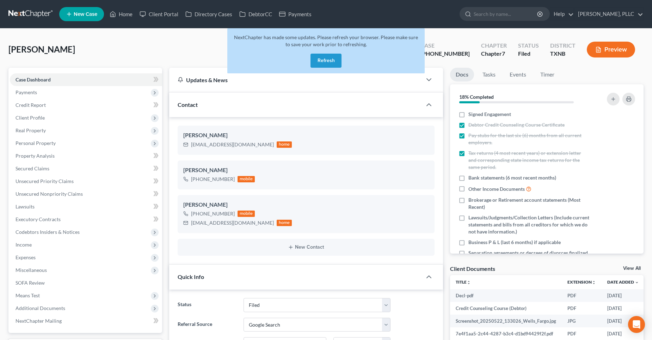 This screenshot has width=652, height=340. I want to click on span: Business P & L (last 6 months) if applicable, so click(514, 242).